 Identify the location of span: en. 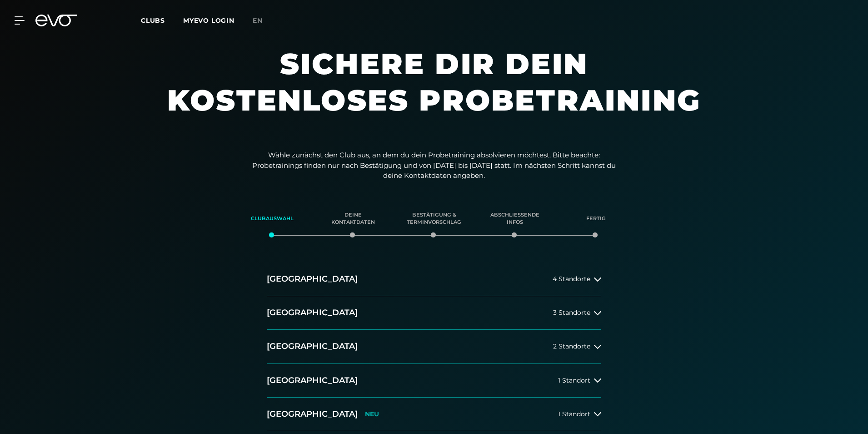
(258, 21).